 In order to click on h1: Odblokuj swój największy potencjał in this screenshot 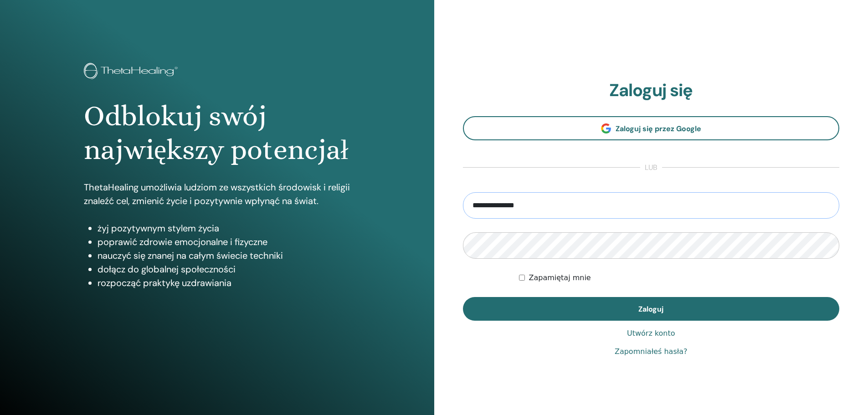, I will do `click(217, 133)`.